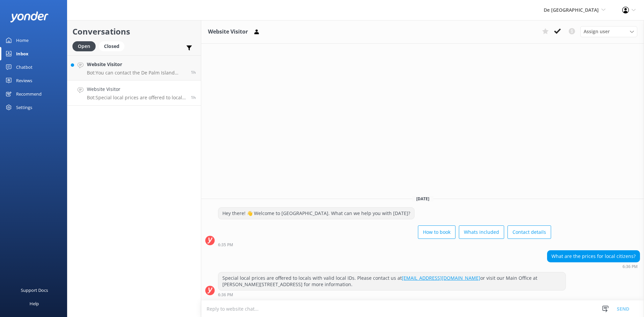 The height and width of the screenshot is (317, 644). Describe the element at coordinates (29, 94) in the screenshot. I see `div: Recommend` at that location.